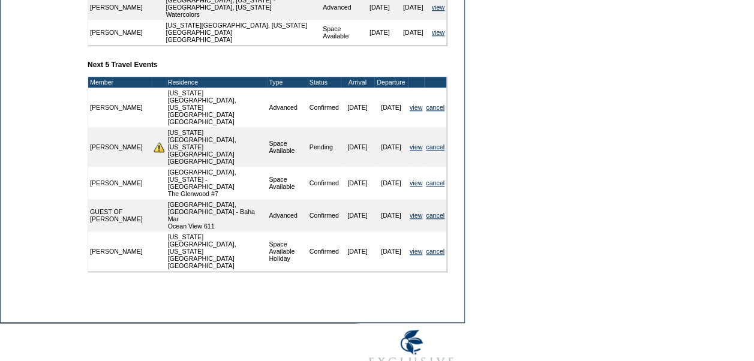 This screenshot has height=361, width=754. Describe the element at coordinates (122, 65) in the screenshot. I see `b: Next 5 Travel Events` at that location.